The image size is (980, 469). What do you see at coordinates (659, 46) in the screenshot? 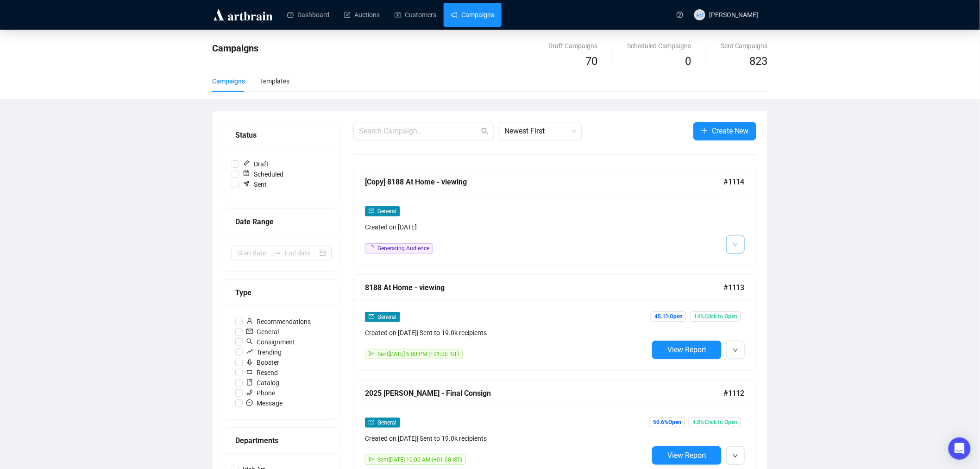
I see `div: Scheduled Campaigns` at bounding box center [659, 46].